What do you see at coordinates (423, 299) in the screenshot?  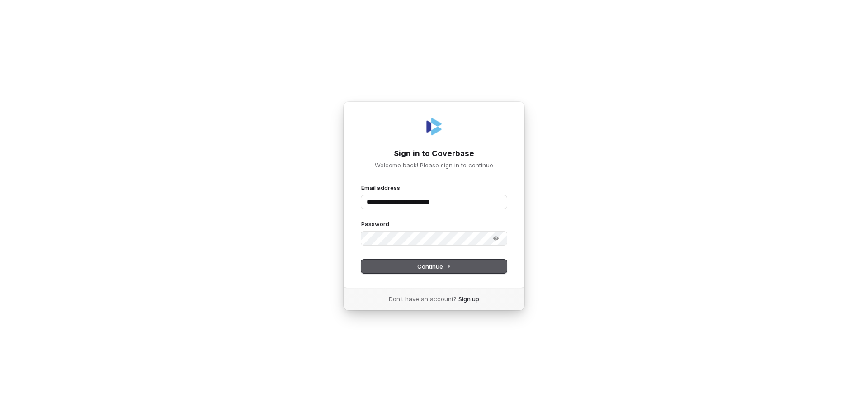 I see `span: Don’t have an account?` at bounding box center [423, 299].